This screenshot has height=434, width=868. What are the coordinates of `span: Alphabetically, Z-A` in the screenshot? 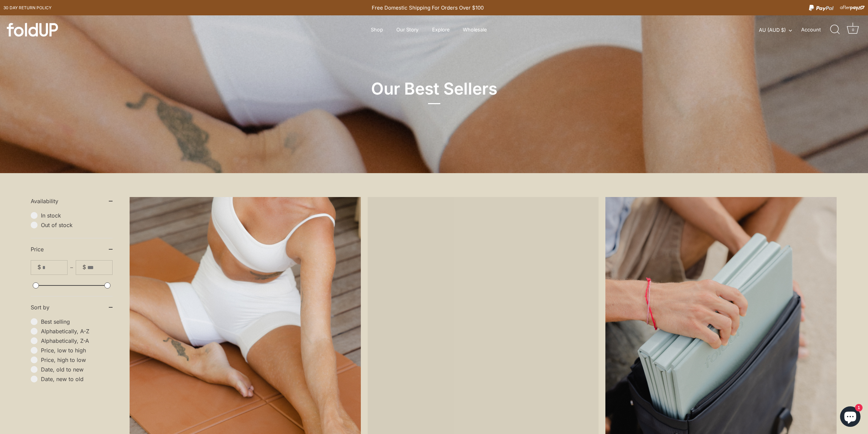 It's located at (77, 341).